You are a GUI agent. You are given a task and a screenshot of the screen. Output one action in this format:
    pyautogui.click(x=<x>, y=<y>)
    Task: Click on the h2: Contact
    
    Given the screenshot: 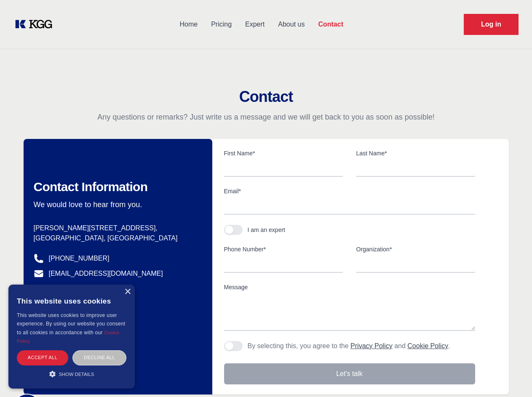 What is the action you would take?
    pyautogui.click(x=266, y=97)
    